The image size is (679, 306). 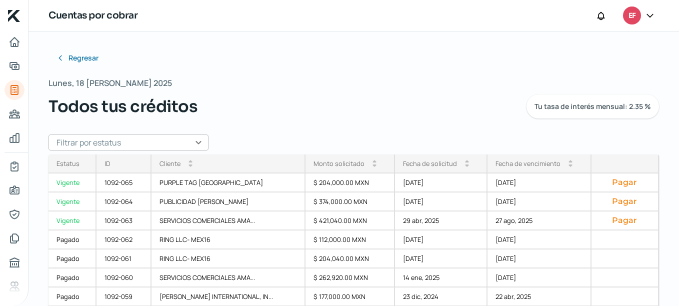 What do you see at coordinates (15, 287) in the screenshot?
I see `a: Referencias` at bounding box center [15, 287].